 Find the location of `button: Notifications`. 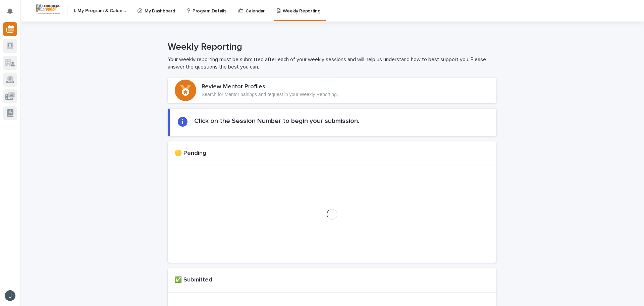

button: Notifications is located at coordinates (10, 11).